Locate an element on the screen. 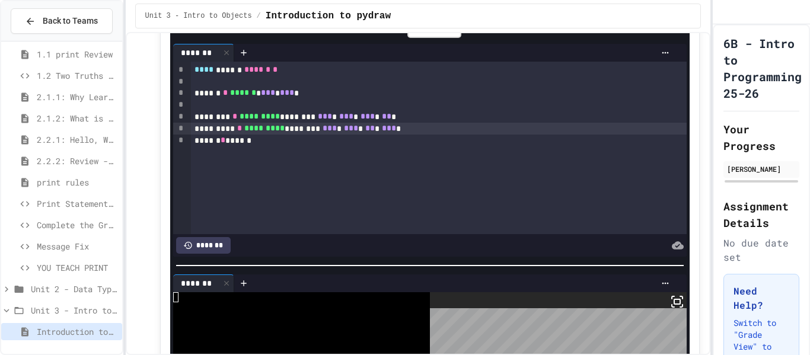 This screenshot has width=810, height=355. span: 2.2.2: Review - Hello, World! is located at coordinates (77, 161).